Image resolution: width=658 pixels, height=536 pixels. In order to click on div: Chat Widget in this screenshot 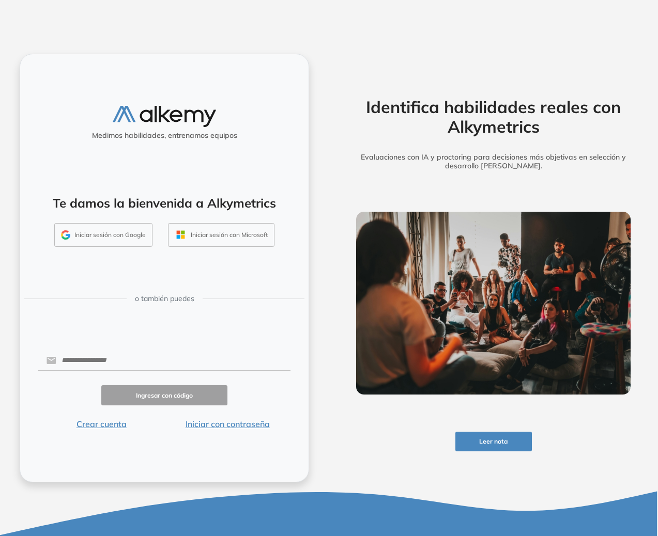, I will do `click(632, 512)`.